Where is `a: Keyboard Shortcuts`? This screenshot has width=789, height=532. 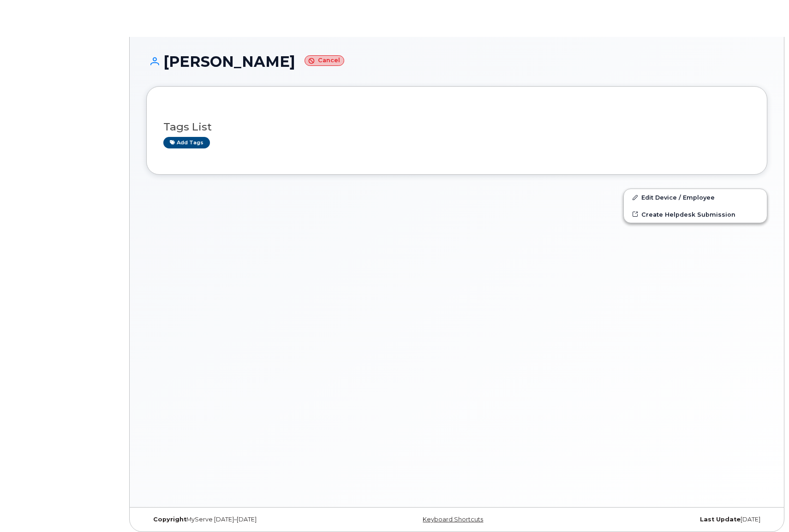 a: Keyboard Shortcuts is located at coordinates (453, 519).